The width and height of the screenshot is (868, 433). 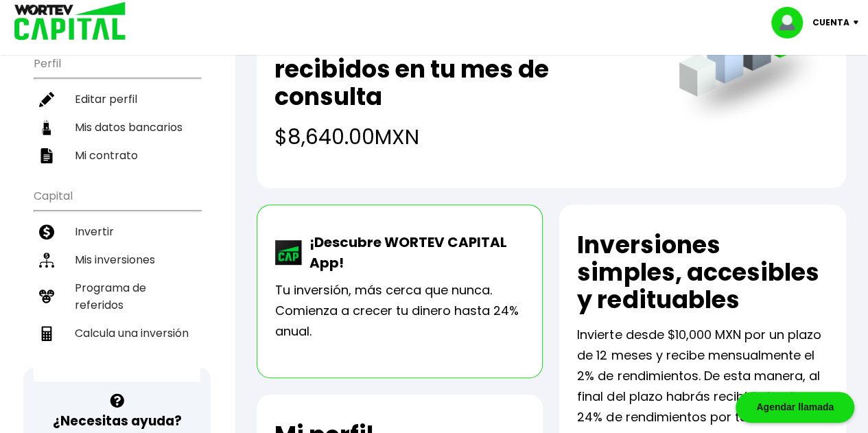 What do you see at coordinates (858, 23) in the screenshot?
I see `img: icon-down` at bounding box center [858, 23].